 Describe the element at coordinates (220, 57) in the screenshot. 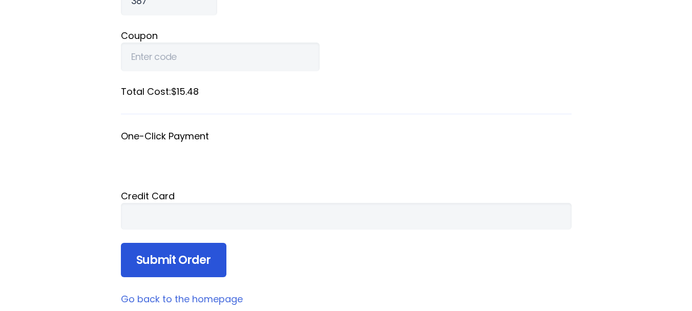

I see `input: Enter code` at that location.